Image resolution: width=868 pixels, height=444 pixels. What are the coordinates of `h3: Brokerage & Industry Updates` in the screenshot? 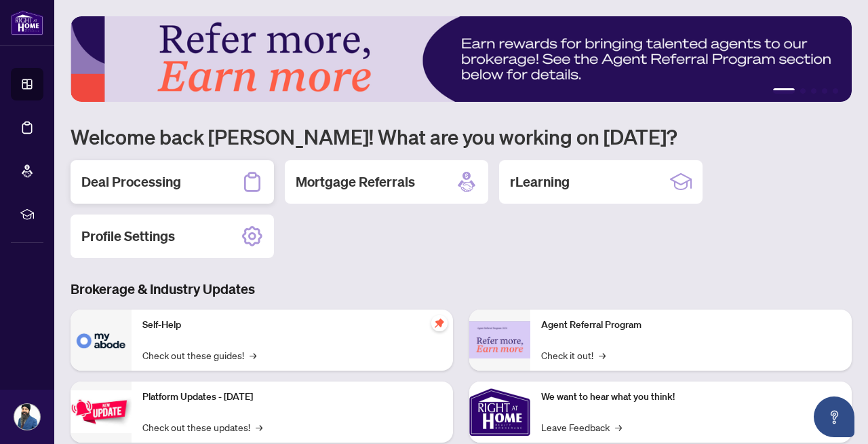 It's located at (461, 290).